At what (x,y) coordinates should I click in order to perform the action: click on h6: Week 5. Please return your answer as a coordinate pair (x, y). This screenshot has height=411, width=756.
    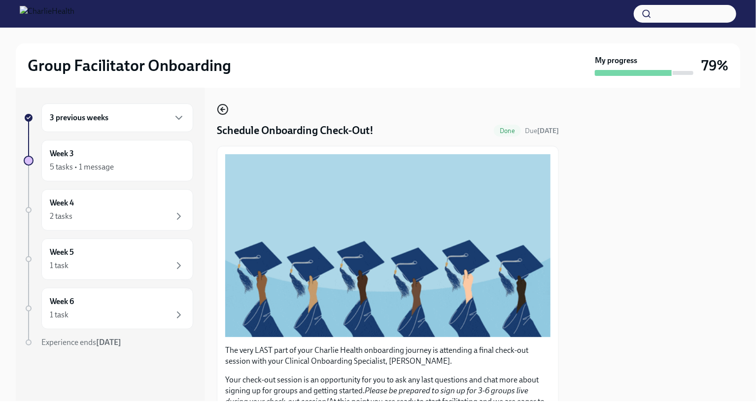
    Looking at the image, I should click on (62, 252).